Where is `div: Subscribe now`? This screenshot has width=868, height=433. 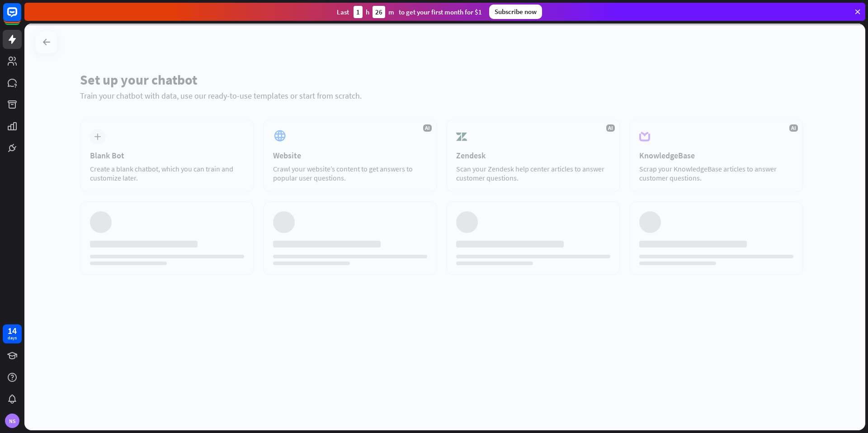
div: Subscribe now is located at coordinates (515, 12).